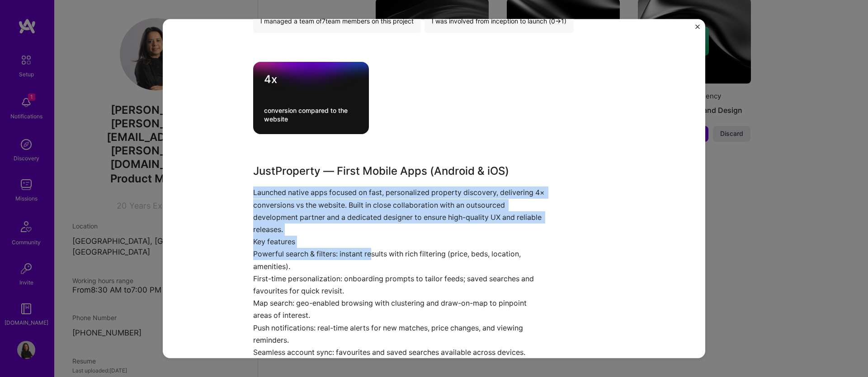  Describe the element at coordinates (400, 172) in the screenshot. I see `h3: JustProperty — First Mobile Apps (Android & iOS)` at that location.